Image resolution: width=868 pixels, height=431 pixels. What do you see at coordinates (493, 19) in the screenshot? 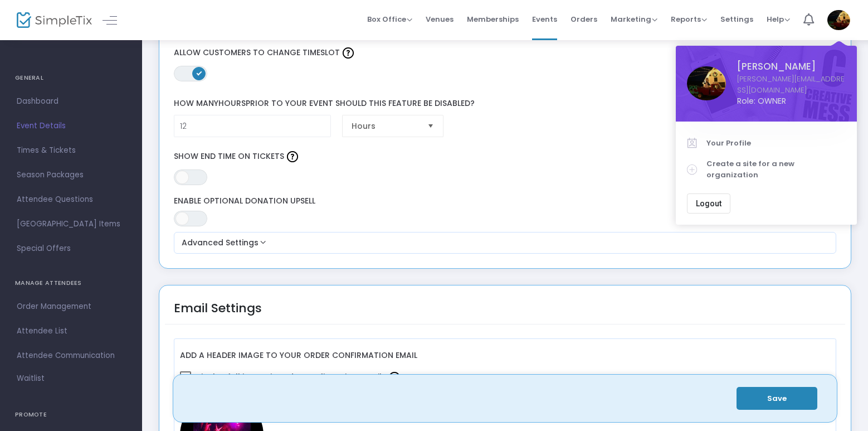
I see `span: Memberships` at bounding box center [493, 19].